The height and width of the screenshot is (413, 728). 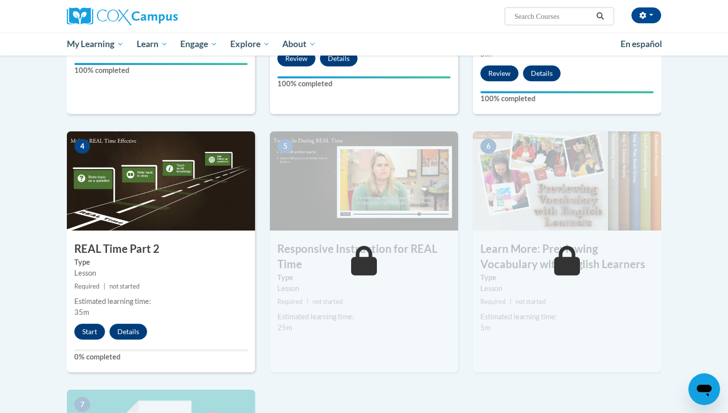 I want to click on span: 5, so click(x=285, y=146).